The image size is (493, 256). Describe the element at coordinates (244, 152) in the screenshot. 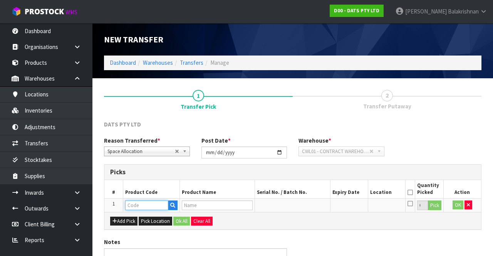

I see `input: Post Date` at that location.